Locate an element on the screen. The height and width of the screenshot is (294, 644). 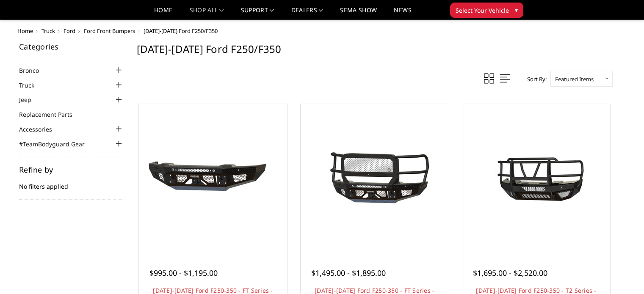
a: Ford Front Bumpers is located at coordinates (109, 31).